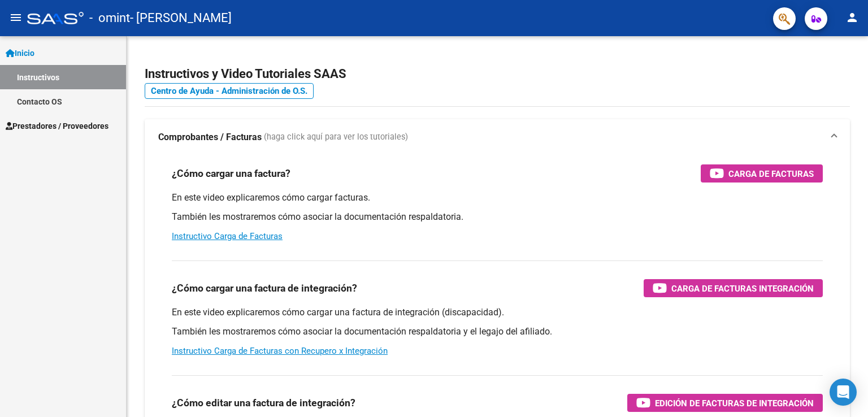 Image resolution: width=868 pixels, height=417 pixels. What do you see at coordinates (264, 288) in the screenshot?
I see `h3: ¿Cómo cargar una factura de integración?` at bounding box center [264, 288].